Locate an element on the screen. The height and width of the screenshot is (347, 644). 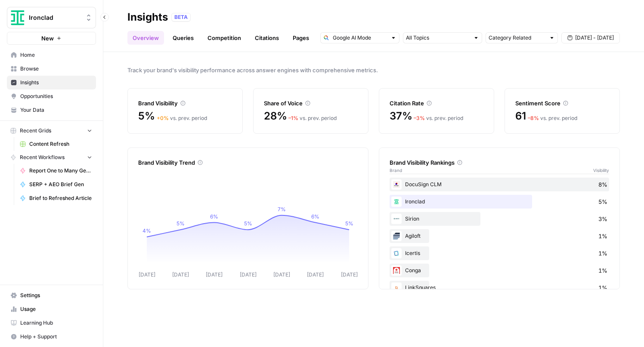
div: Citation Rate is located at coordinates (436, 103).